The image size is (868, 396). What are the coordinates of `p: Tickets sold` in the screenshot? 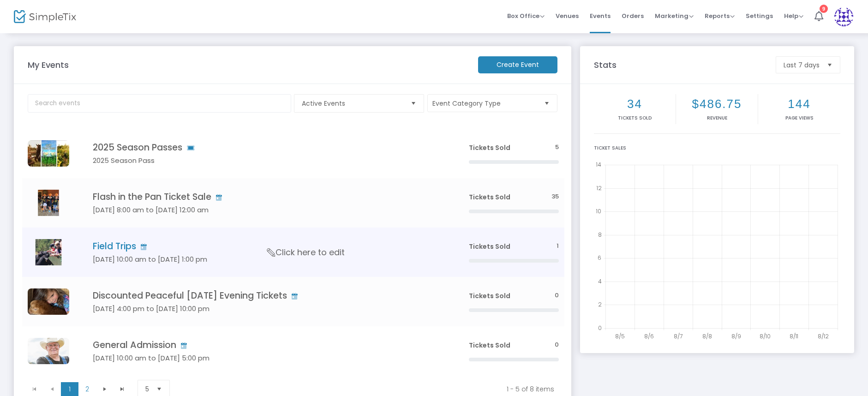 It's located at (634, 118).